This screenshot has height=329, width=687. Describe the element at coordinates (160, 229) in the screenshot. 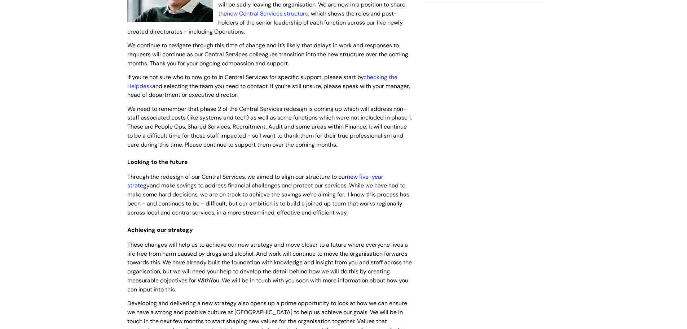

I see `span: Achieving our strategy` at that location.